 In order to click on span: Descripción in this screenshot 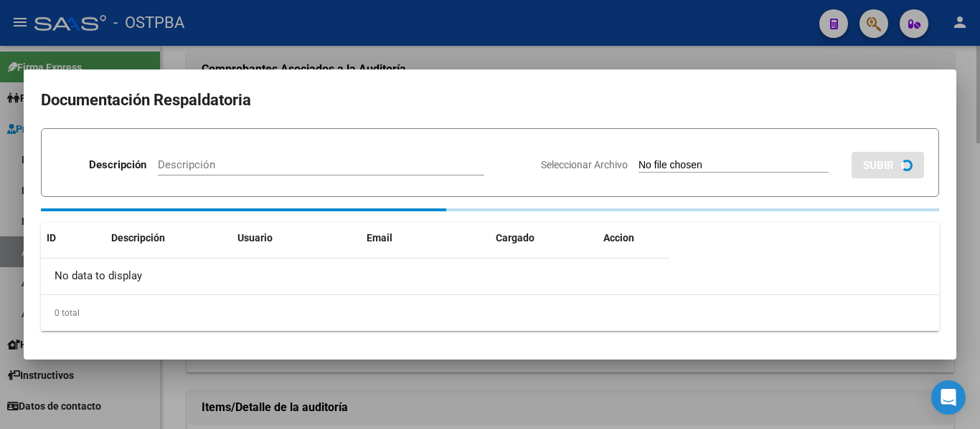, I will do `click(137, 238)`.